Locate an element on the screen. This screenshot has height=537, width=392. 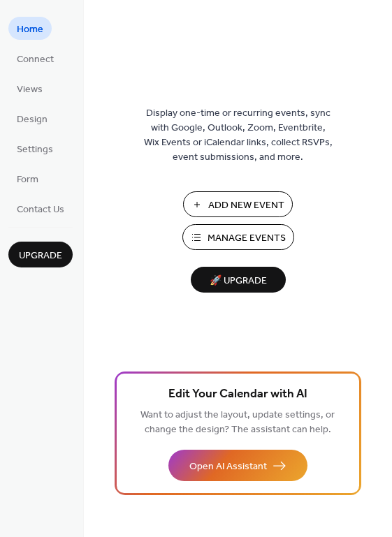
button: Add New Event is located at coordinates (237, 204).